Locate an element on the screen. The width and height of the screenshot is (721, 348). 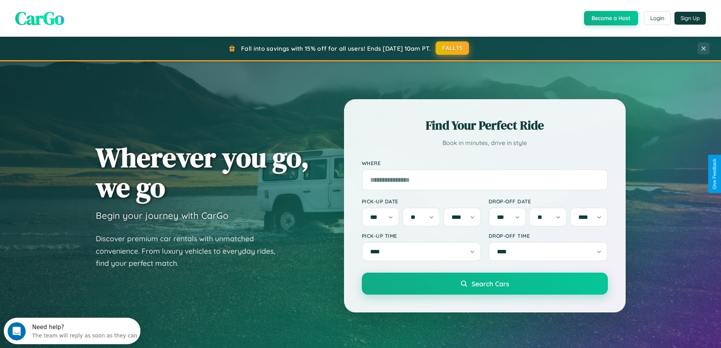
h1: Wherever you go, we go is located at coordinates (202, 172).